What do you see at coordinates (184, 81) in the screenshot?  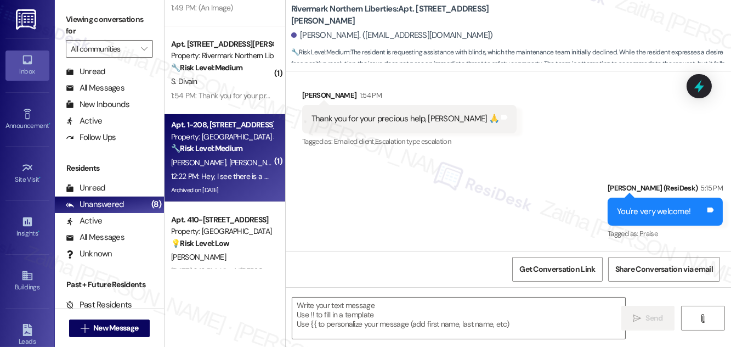 I see `span: S. Divain` at bounding box center [184, 81].